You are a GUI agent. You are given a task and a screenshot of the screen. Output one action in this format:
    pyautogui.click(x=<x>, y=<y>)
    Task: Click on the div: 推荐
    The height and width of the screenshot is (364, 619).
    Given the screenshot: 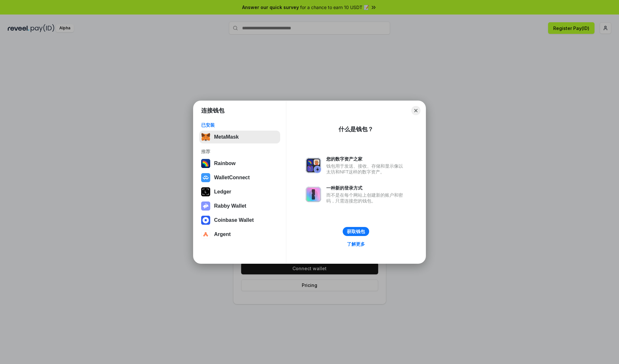 What is the action you would take?
    pyautogui.click(x=239, y=152)
    